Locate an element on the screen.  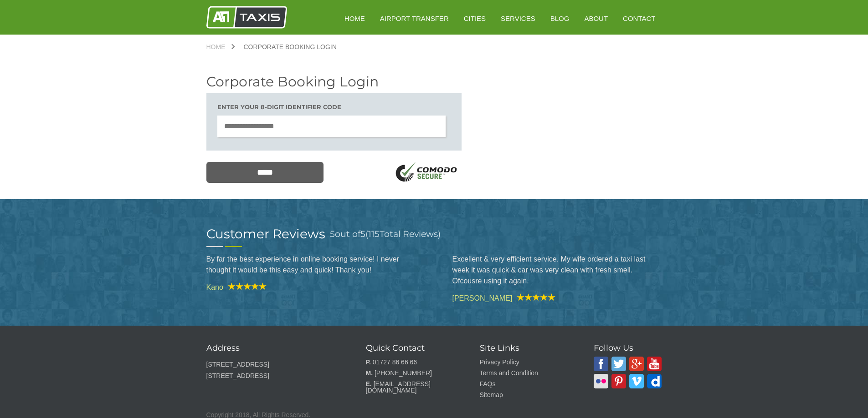
h3: Address is located at coordinates (275, 348).